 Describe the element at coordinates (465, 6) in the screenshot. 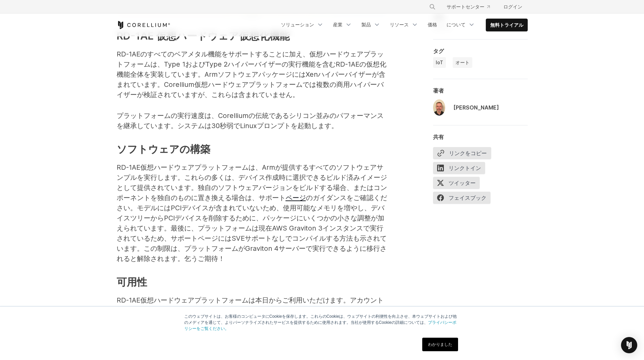

I see `font: サポートセンター` at that location.